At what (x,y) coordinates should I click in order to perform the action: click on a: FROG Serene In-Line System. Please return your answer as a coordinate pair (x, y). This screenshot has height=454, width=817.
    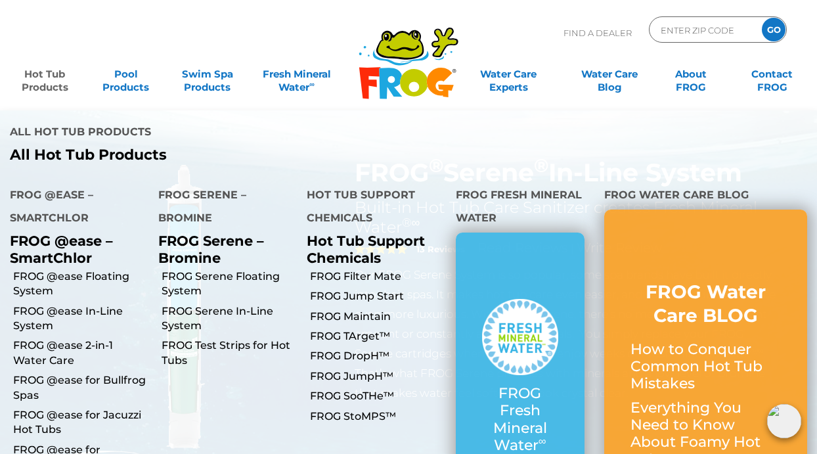
    Looking at the image, I should click on (229, 319).